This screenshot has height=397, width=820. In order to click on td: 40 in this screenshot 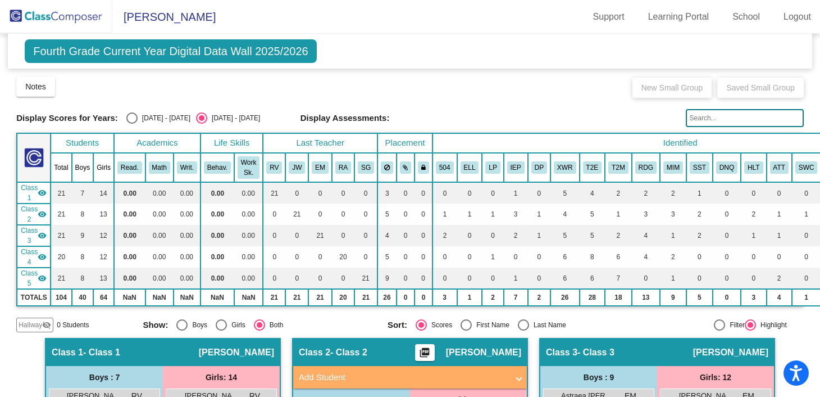, I will do `click(83, 297)`.